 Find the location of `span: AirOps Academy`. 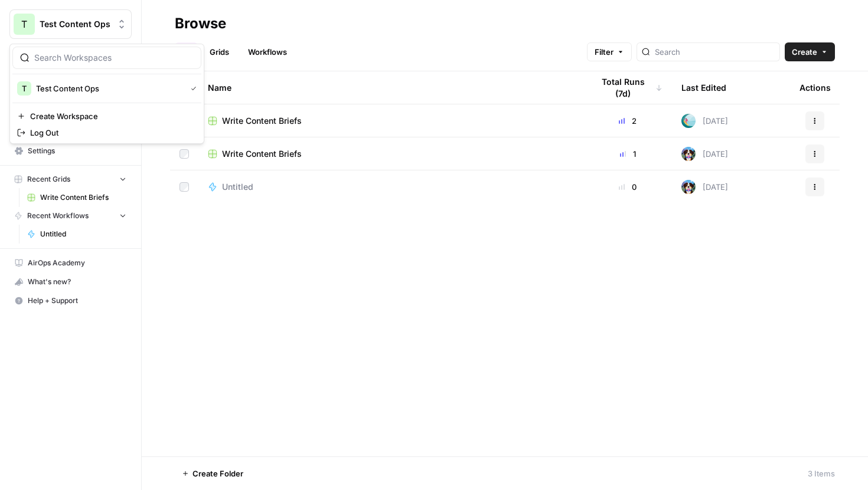

span: AirOps Academy is located at coordinates (77, 263).